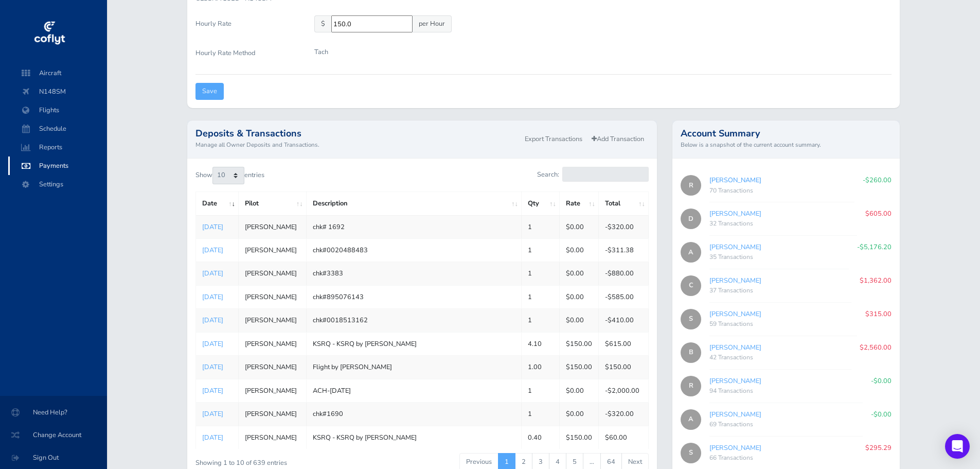 The height and width of the screenshot is (469, 980). What do you see at coordinates (876, 348) in the screenshot?
I see `p: $2,560.00` at bounding box center [876, 348].